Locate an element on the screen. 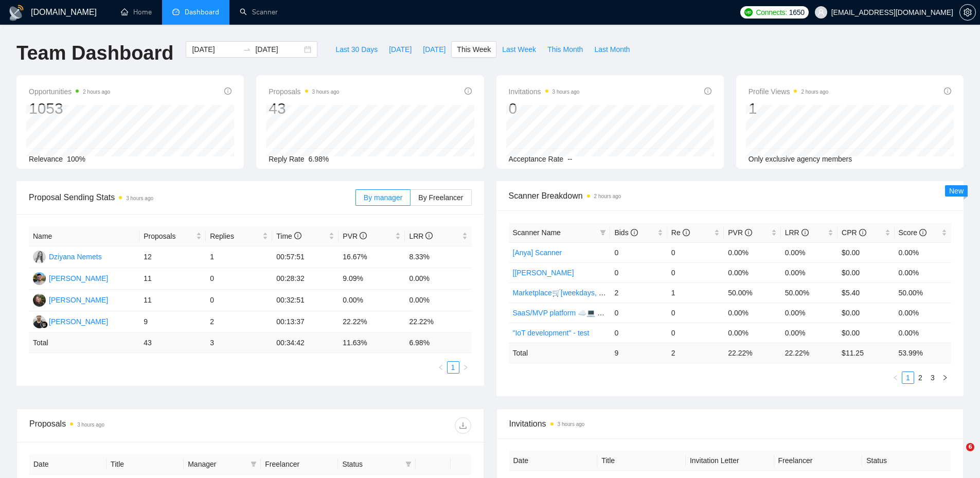 This screenshot has width=980, height=478. span: Invitations is located at coordinates (544, 92).